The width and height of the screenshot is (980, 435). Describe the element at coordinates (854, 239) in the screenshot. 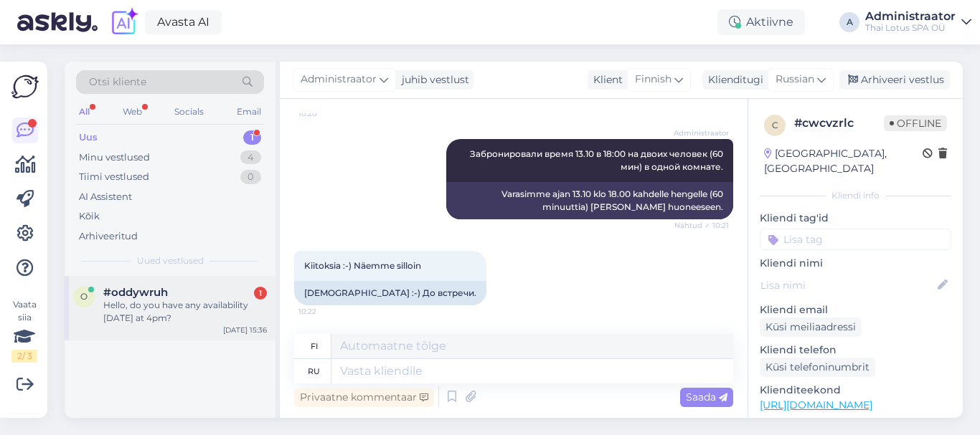

I see `input: Lisa tag` at that location.